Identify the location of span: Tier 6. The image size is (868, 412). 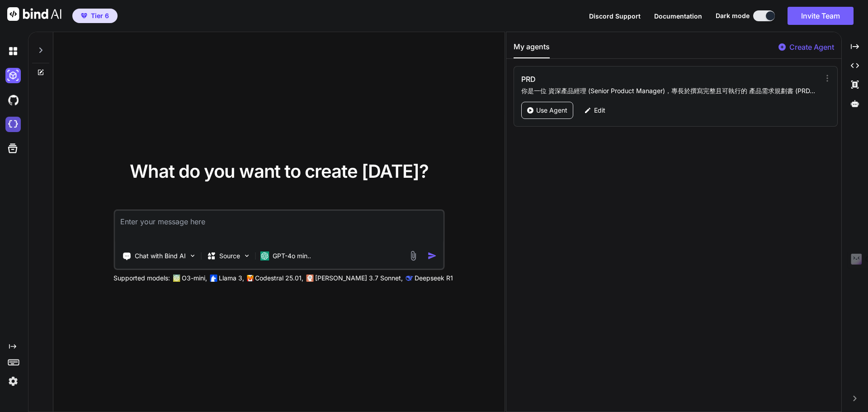
(100, 16).